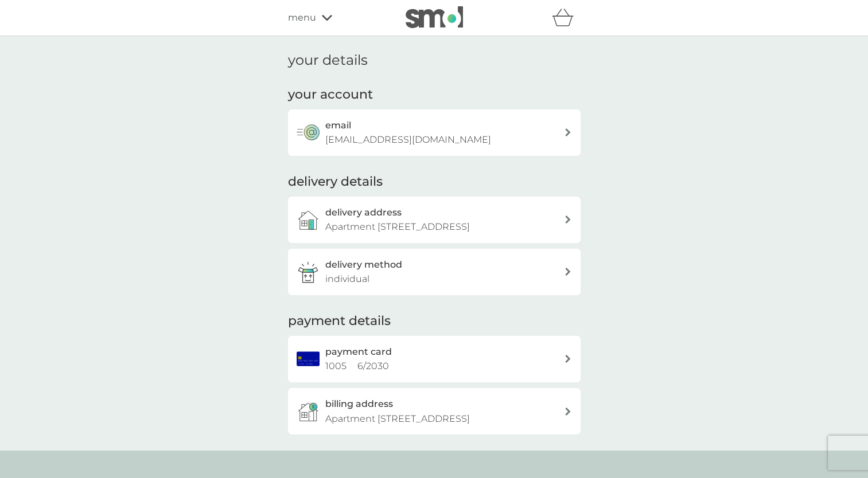 Image resolution: width=868 pixels, height=478 pixels. I want to click on span: 6 / 2030, so click(373, 366).